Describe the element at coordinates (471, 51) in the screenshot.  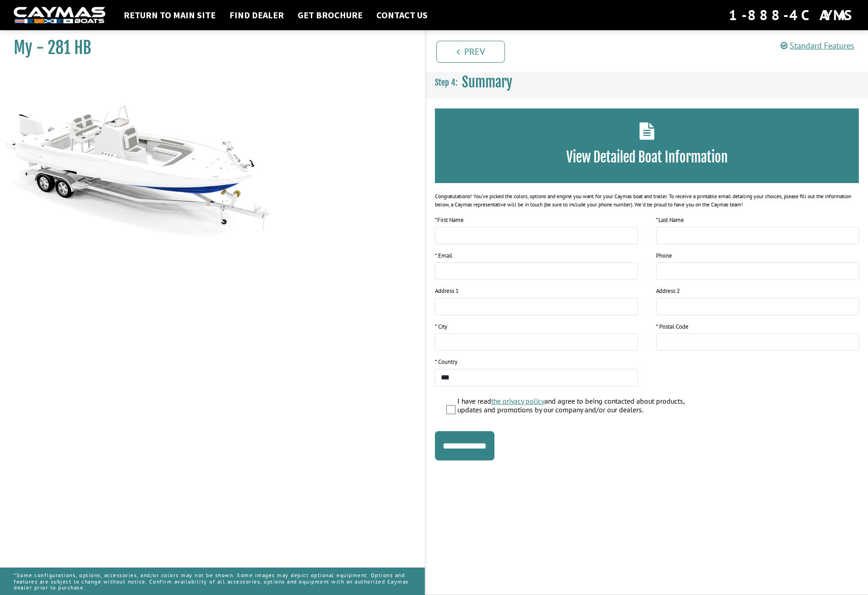
I see `a: Prev` at that location.